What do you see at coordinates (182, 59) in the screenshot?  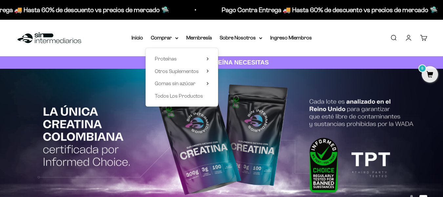 I see `summary: Proteínas` at bounding box center [182, 59].